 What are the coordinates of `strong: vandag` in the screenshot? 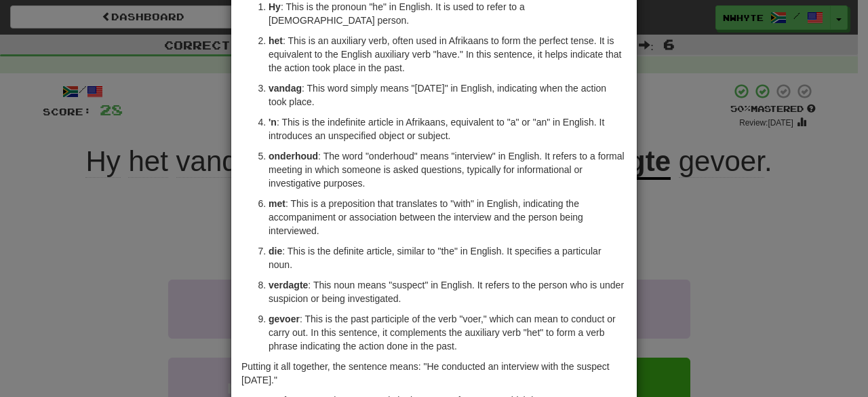 It's located at (285, 89).